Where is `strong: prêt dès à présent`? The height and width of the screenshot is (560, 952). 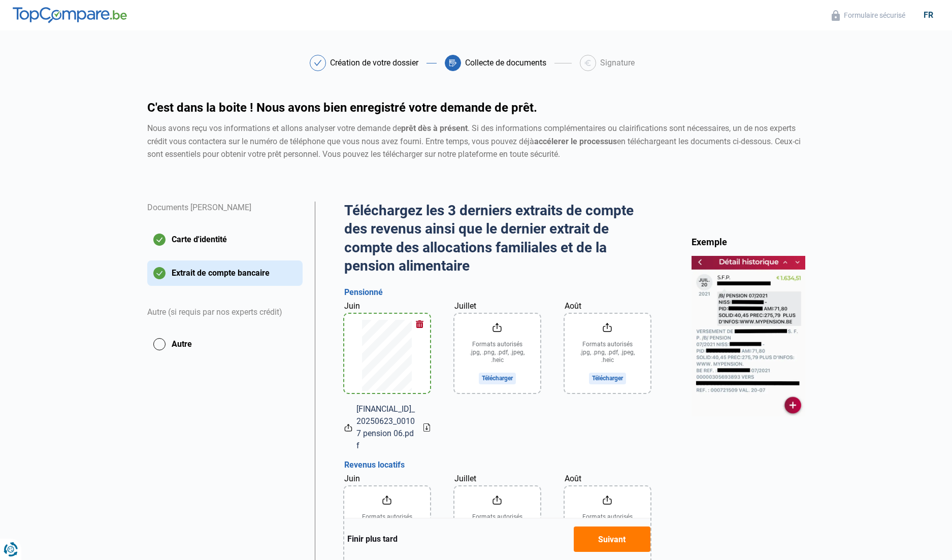
strong: prêt dès à présent is located at coordinates (434, 128).